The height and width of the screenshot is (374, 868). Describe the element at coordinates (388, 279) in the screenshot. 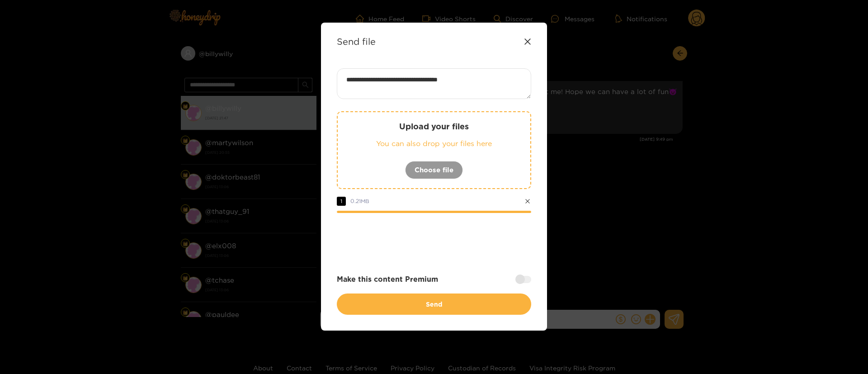

I see `strong: Make this content Premium` at that location.